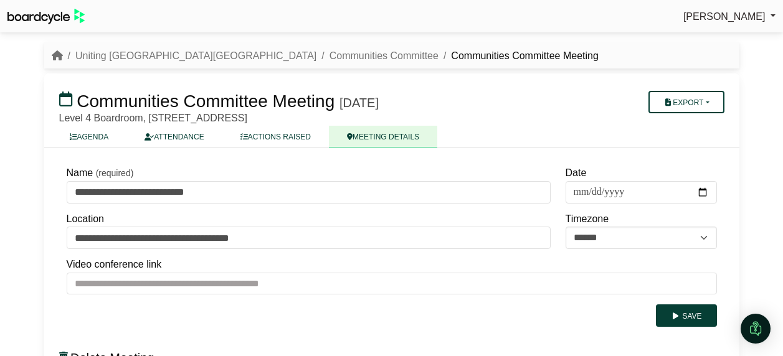 The width and height of the screenshot is (783, 356). What do you see at coordinates (85, 219) in the screenshot?
I see `label: Location` at bounding box center [85, 219].